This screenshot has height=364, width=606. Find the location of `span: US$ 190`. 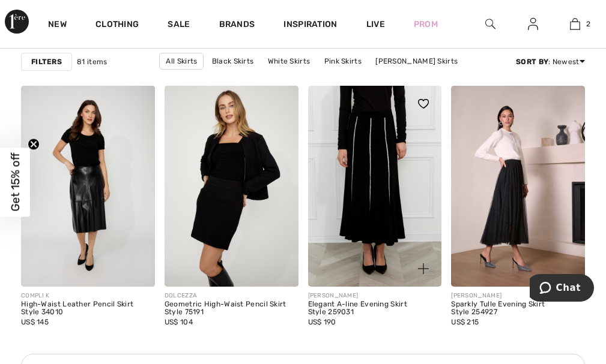

span: US$ 190 is located at coordinates (322, 323).